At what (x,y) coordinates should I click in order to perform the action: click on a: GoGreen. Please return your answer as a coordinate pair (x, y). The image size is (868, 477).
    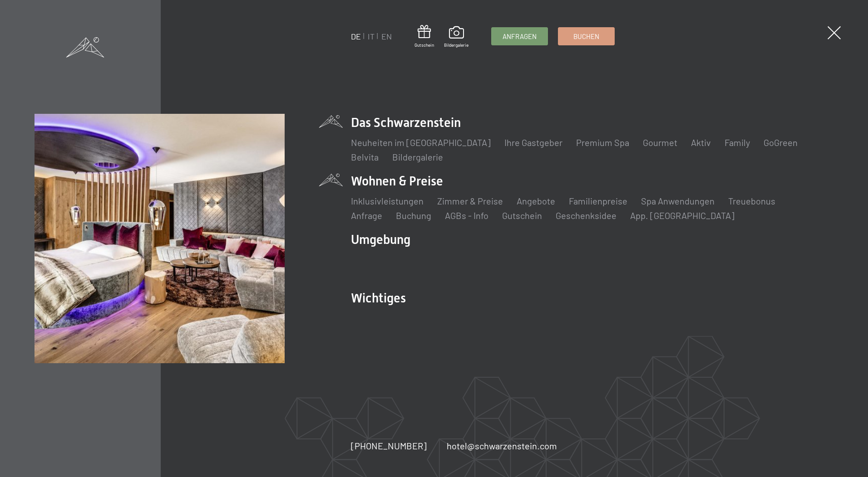
    Looking at the image, I should click on (780, 143).